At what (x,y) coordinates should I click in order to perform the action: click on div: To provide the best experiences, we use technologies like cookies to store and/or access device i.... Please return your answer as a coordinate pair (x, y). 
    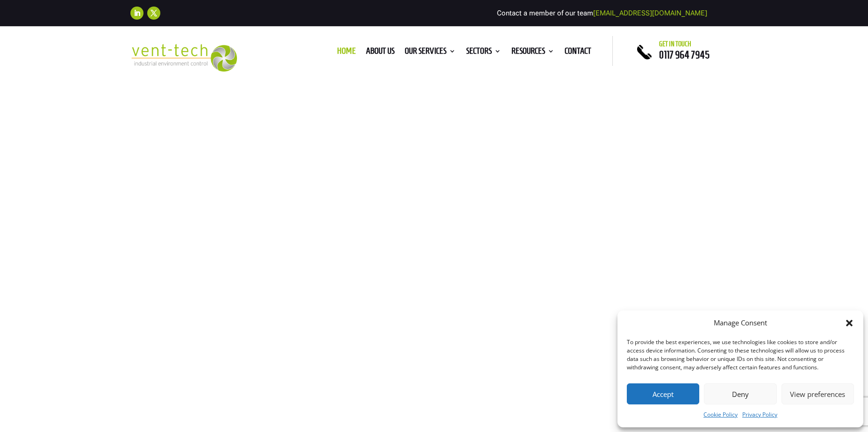
    Looking at the image, I should click on (740, 355).